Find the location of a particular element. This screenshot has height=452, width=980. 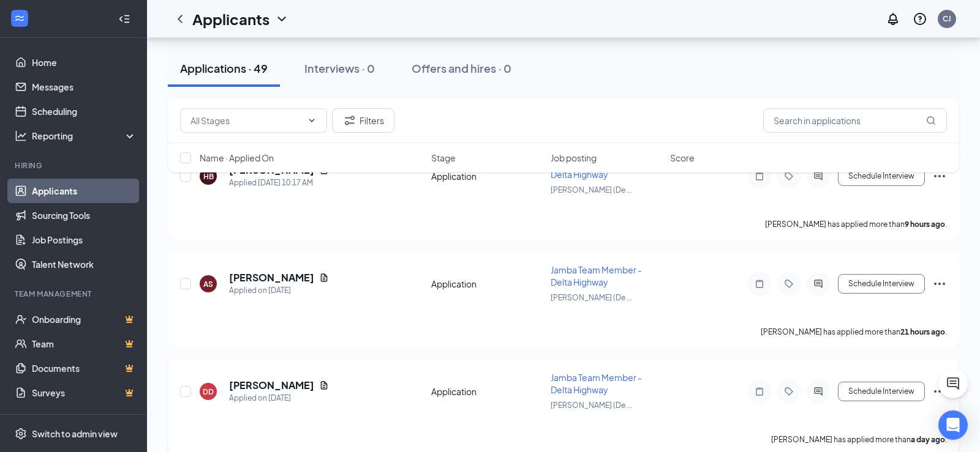

a: DocumentsCrown is located at coordinates (84, 368).